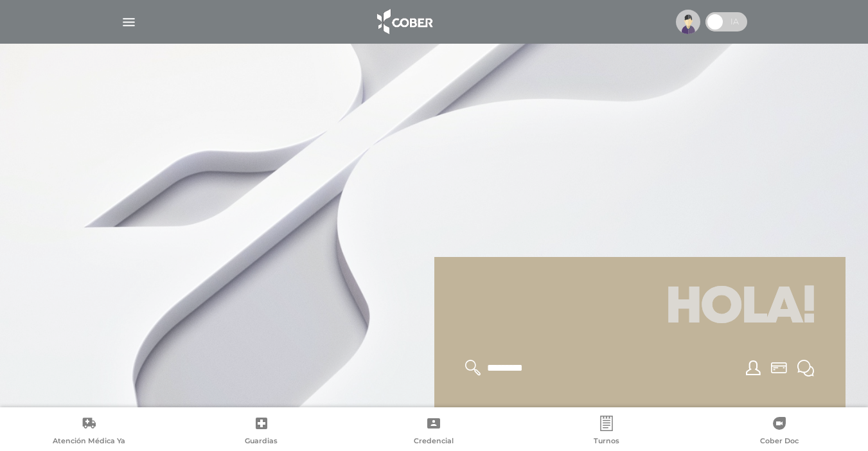 The width and height of the screenshot is (868, 451). Describe the element at coordinates (129, 22) in the screenshot. I see `img: Cober_menu-lines-white.svg` at that location.